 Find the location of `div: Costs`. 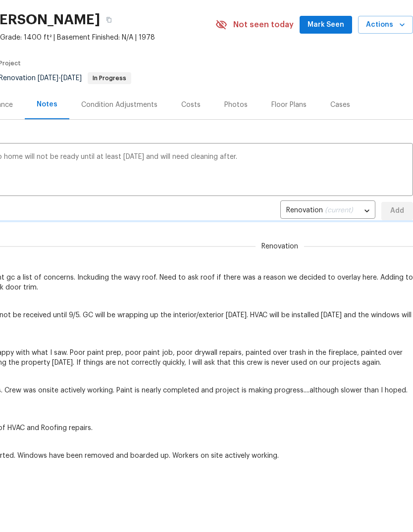

div: Costs is located at coordinates (191, 105).